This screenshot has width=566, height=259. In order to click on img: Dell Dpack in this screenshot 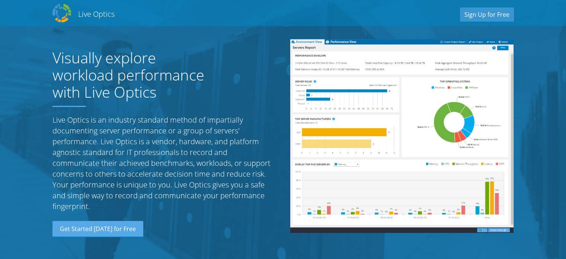, I will do `click(62, 13)`.